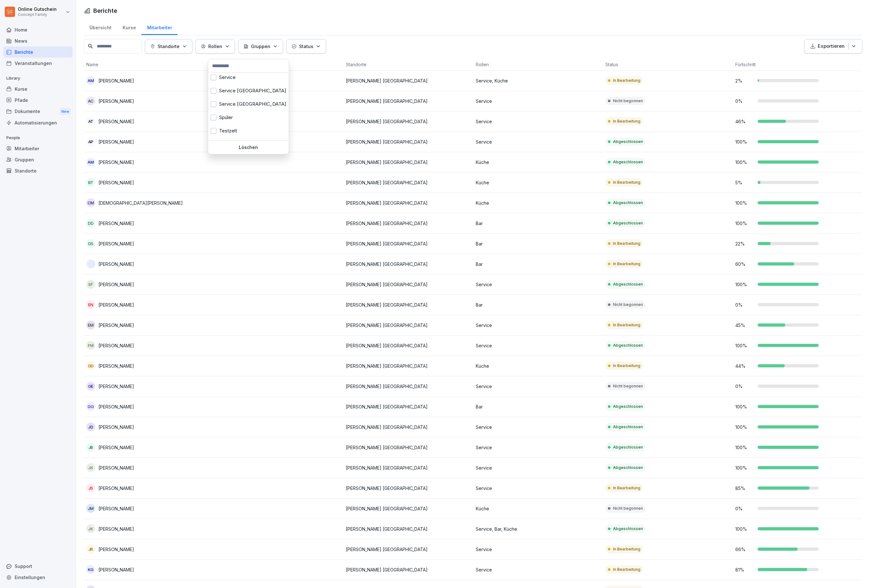 The image size is (870, 588). What do you see at coordinates (215, 46) in the screenshot?
I see `p: Rollen` at bounding box center [215, 46].